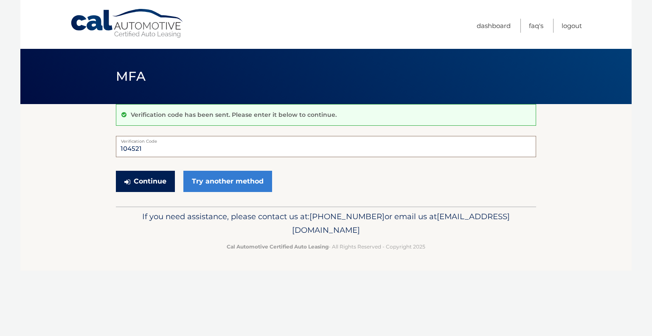 The height and width of the screenshot is (336, 652). Describe the element at coordinates (131, 76) in the screenshot. I see `span: MFA` at that location.